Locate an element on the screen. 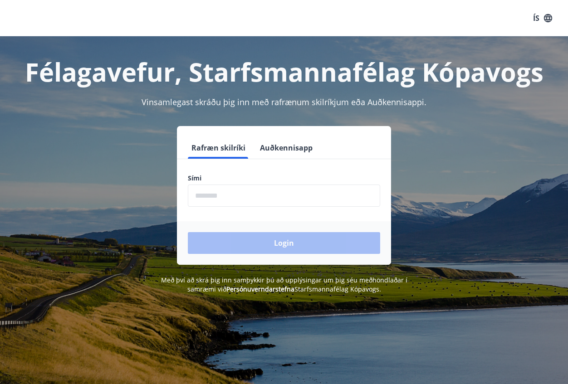 This screenshot has width=568, height=384. button: Auðkennisapp is located at coordinates (286, 148).